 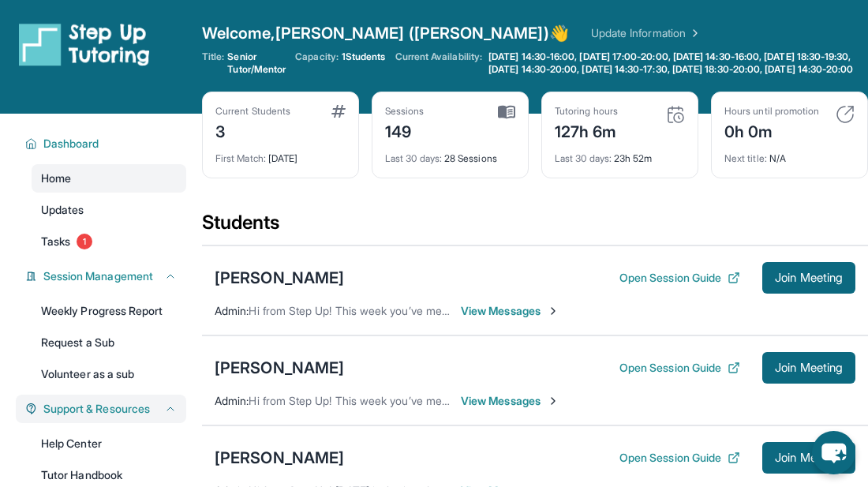 What do you see at coordinates (62, 210) in the screenshot?
I see `span: Updates` at bounding box center [62, 210].